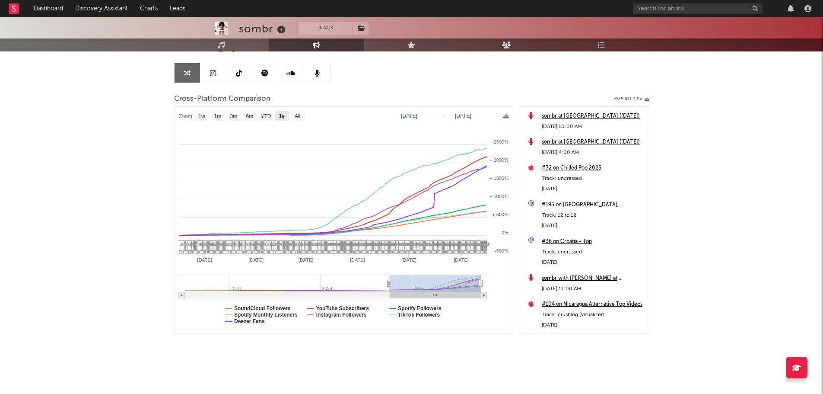  Describe the element at coordinates (593, 304) in the screenshot. I see `a: #104 on Nicaragua Alternative Top Videos` at that location.